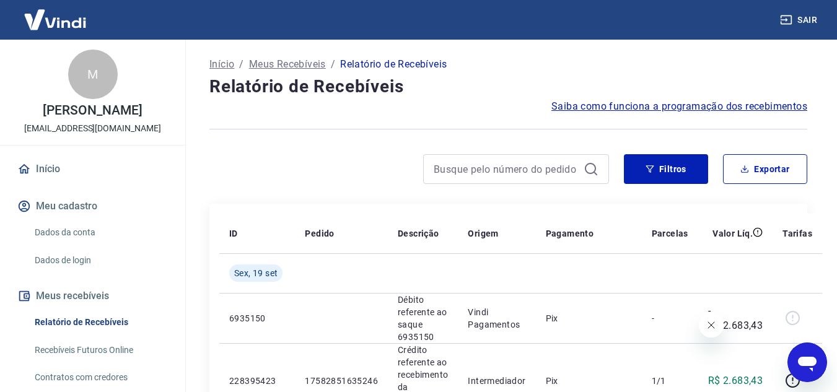  What do you see at coordinates (234, 234) in the screenshot?
I see `p: ID` at bounding box center [234, 234].